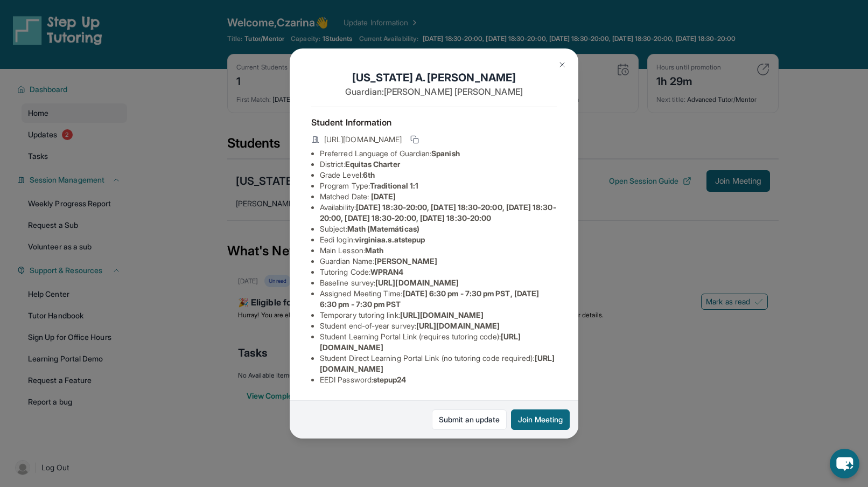 Image resolution: width=868 pixels, height=487 pixels. I want to click on span: stepup24, so click(389, 379).